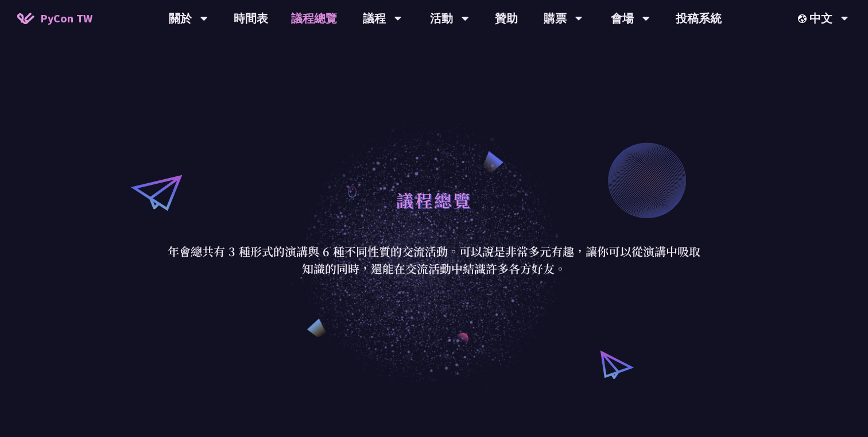 This screenshot has height=437, width=868. What do you see at coordinates (66, 18) in the screenshot?
I see `span: PyCon TW` at bounding box center [66, 18].